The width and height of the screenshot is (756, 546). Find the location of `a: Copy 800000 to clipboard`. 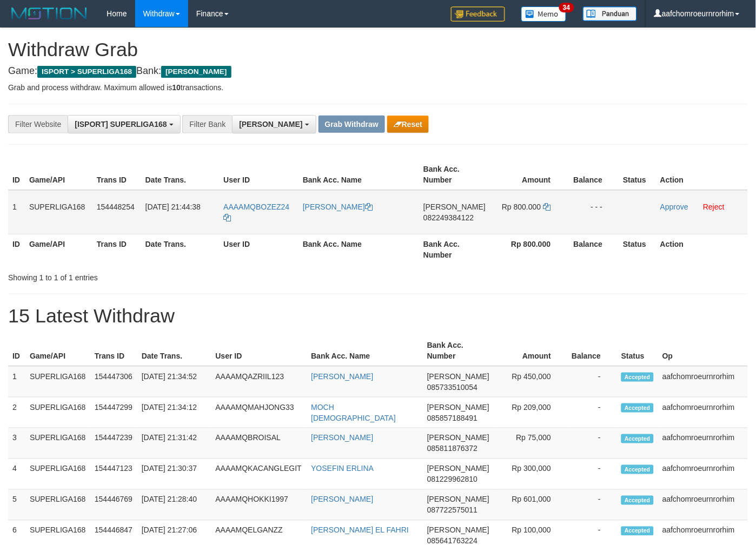

a: Copy 800000 to clipboard is located at coordinates (547, 207).